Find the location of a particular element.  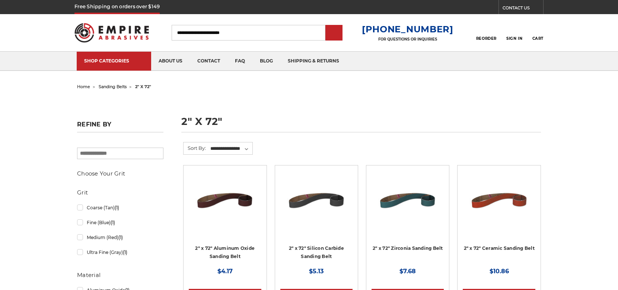

img: 2" x 72" Ceramic Pipe Sanding Belt is located at coordinates (499, 201).